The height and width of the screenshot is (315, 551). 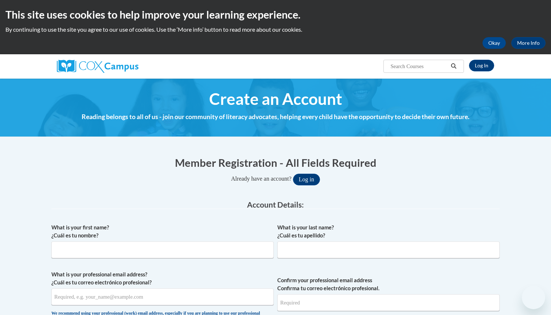 I want to click on label: What is your first name? ¿Cuál es tu nombre?, so click(x=162, y=232).